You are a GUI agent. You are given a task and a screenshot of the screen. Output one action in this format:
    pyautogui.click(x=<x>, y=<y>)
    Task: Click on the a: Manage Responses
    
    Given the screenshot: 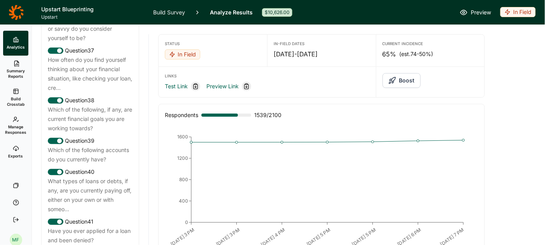 What is the action you would take?
    pyautogui.click(x=16, y=126)
    